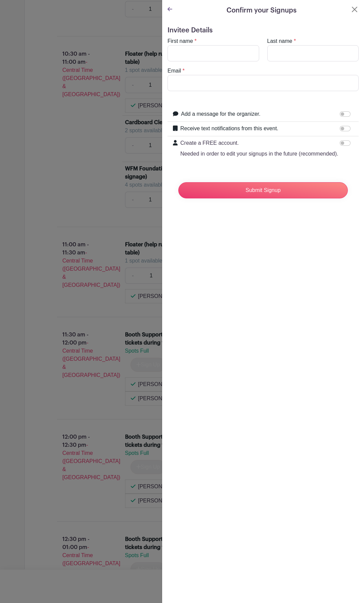  Describe the element at coordinates (263, 190) in the screenshot. I see `input: Submit Signup` at that location.